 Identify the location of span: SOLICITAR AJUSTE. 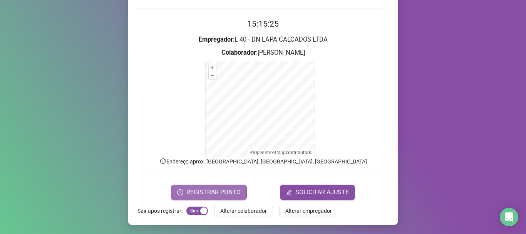
(322, 192).